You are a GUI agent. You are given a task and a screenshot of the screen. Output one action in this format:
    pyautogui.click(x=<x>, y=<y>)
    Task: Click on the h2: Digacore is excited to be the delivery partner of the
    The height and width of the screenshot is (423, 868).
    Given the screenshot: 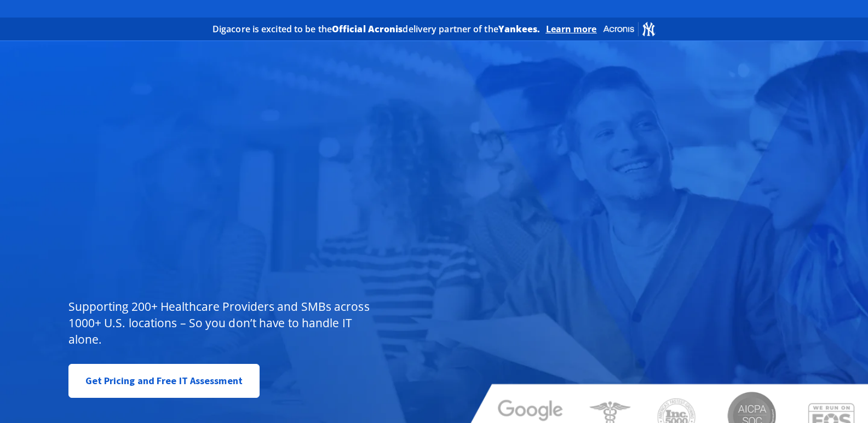 What is the action you would take?
    pyautogui.click(x=376, y=29)
    